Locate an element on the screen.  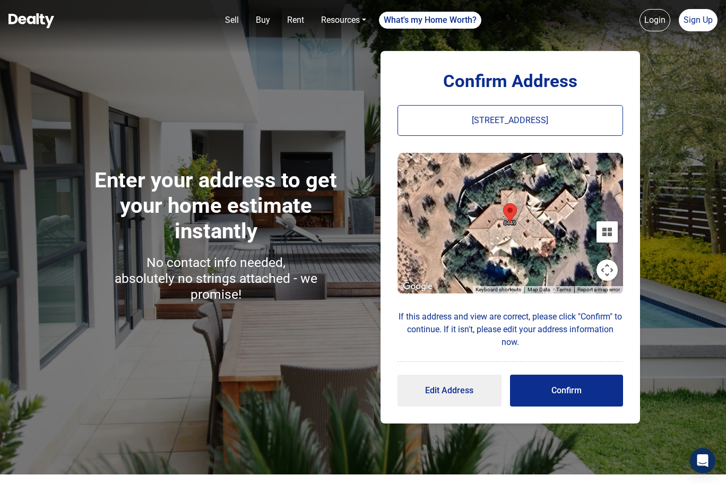
h3: No contact info needed, absolutely no strings attached - we promise! is located at coordinates (215, 278).